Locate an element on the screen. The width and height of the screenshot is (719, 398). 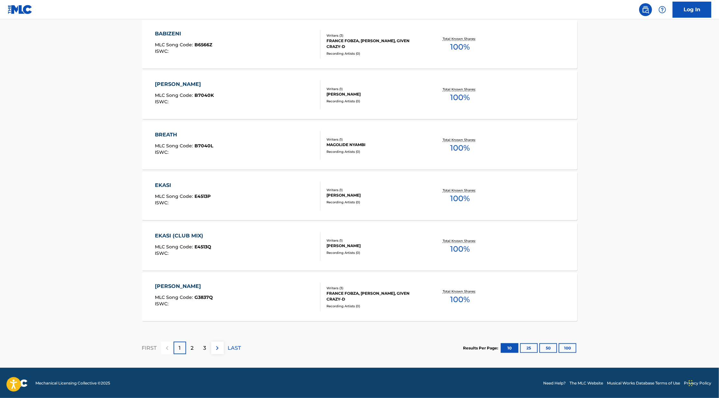
a: Log In is located at coordinates (692, 10).